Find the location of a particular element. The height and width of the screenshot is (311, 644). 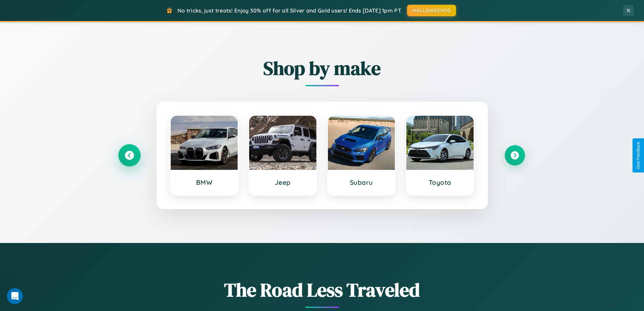

h3: Subaru is located at coordinates (362, 183).